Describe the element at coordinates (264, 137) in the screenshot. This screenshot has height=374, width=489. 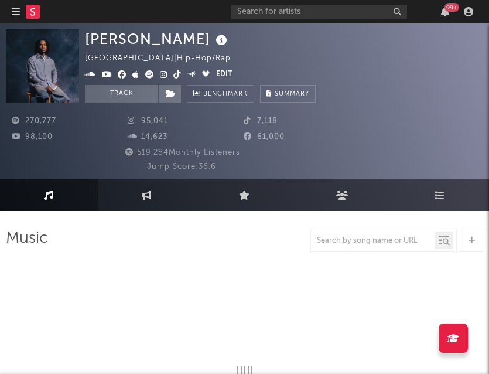
I see `span: 61,000` at that location.